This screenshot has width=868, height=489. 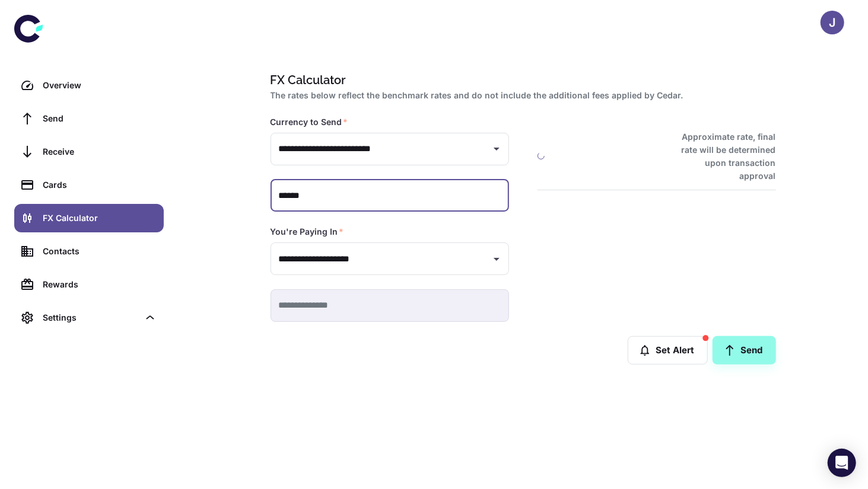 What do you see at coordinates (89, 285) in the screenshot?
I see `a: Rewards` at bounding box center [89, 285].